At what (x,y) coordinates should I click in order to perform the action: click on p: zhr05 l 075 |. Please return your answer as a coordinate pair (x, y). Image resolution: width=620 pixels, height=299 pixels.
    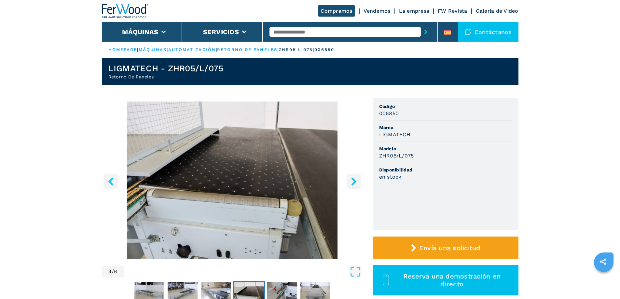
    Looking at the image, I should click on (297, 50).